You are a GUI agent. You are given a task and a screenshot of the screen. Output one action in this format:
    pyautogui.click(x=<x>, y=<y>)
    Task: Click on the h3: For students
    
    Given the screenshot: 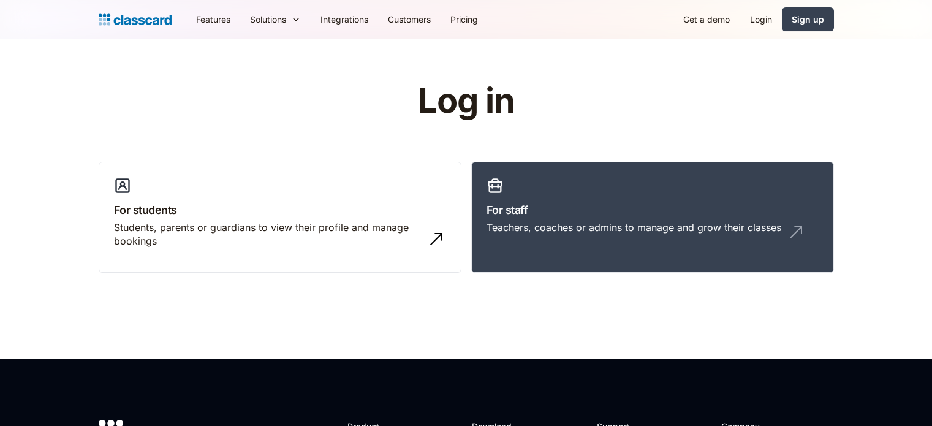 What is the action you would take?
    pyautogui.click(x=280, y=209)
    